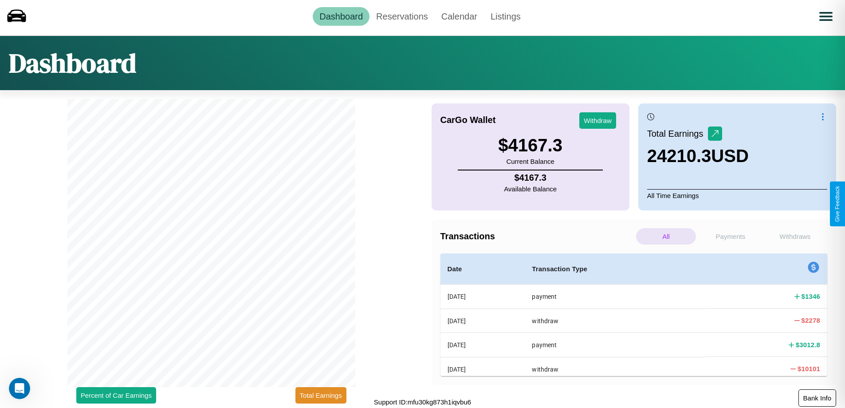  What do you see at coordinates (837, 204) in the screenshot?
I see `div: Give Feedback` at bounding box center [837, 204].